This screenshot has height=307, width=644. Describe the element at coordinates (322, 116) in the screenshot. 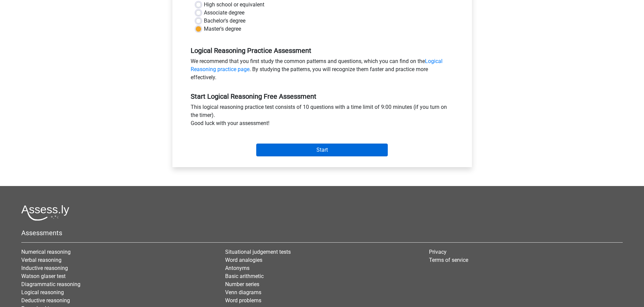

I see `div: This logical reasoning practice test consists of 10 questions with a time limit of 9:00 minutes (...` at that location.